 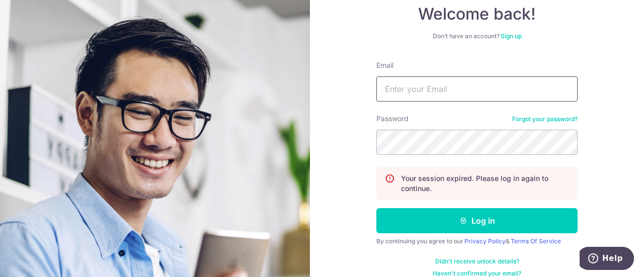 I want to click on h4: Welcome back!, so click(x=477, y=14).